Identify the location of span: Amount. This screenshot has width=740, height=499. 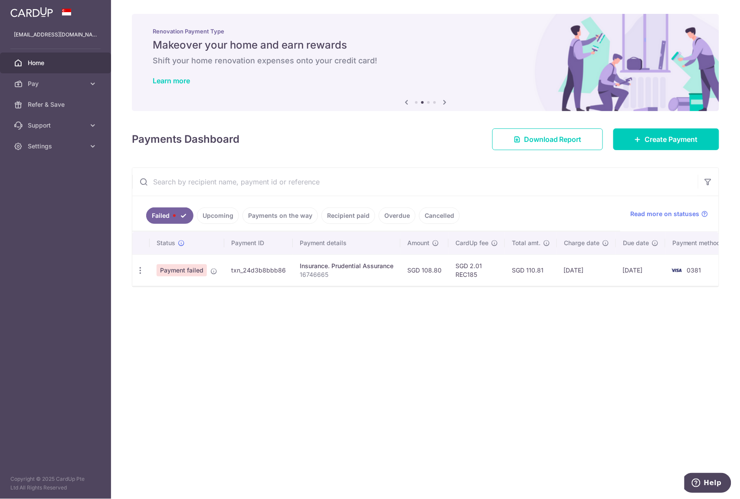
(418, 243).